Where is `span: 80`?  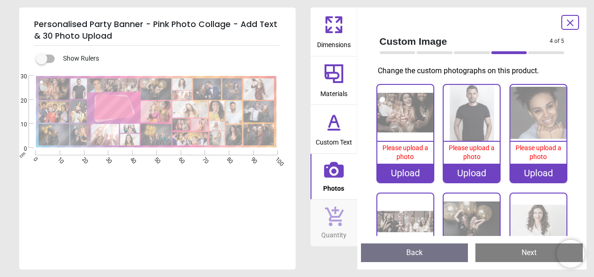
span: 80 is located at coordinates (227, 159).